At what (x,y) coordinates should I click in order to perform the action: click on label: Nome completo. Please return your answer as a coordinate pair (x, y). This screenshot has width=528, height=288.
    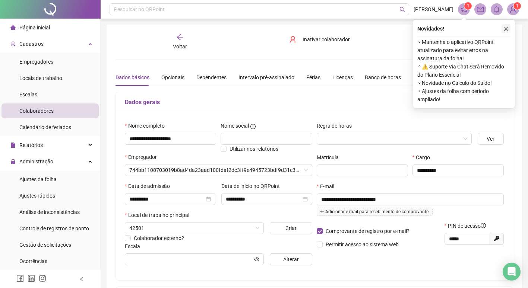
    Looking at the image, I should click on (147, 126).